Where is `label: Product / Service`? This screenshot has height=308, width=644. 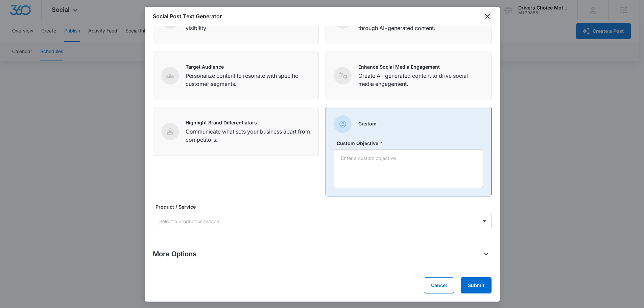
label: Product / Service is located at coordinates (325, 206).